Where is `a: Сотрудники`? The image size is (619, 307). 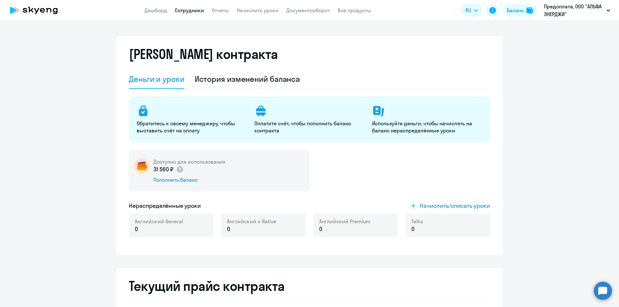 a: Сотрудники is located at coordinates (189, 10).